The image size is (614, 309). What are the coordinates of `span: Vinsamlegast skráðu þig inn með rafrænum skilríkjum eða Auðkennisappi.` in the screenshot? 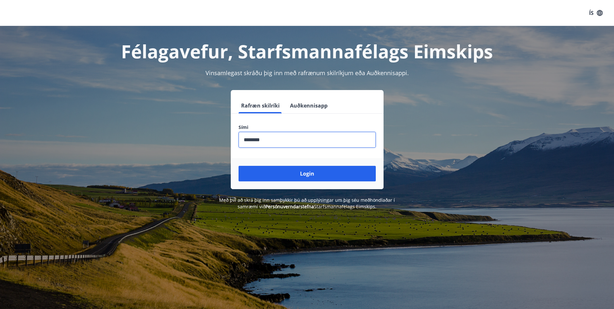 It's located at (307, 73).